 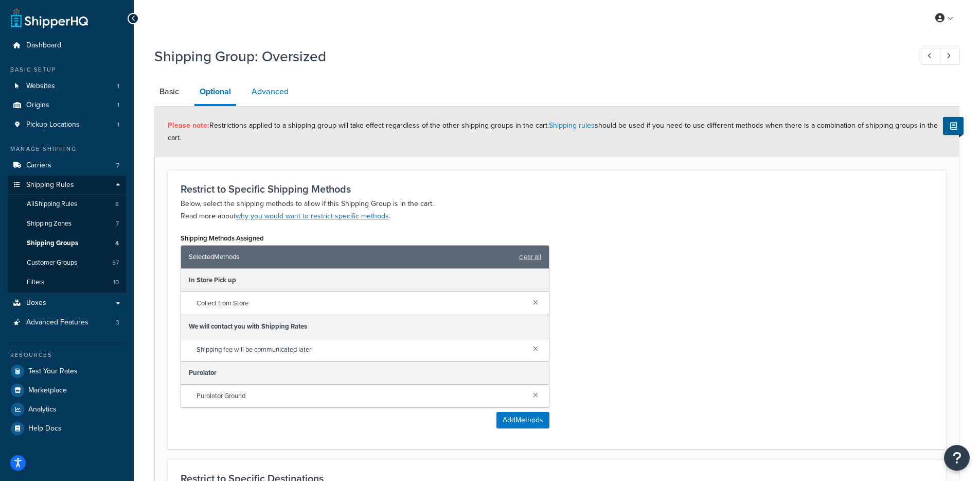 I want to click on a: why you would want to restrict specific methods, so click(x=312, y=216).